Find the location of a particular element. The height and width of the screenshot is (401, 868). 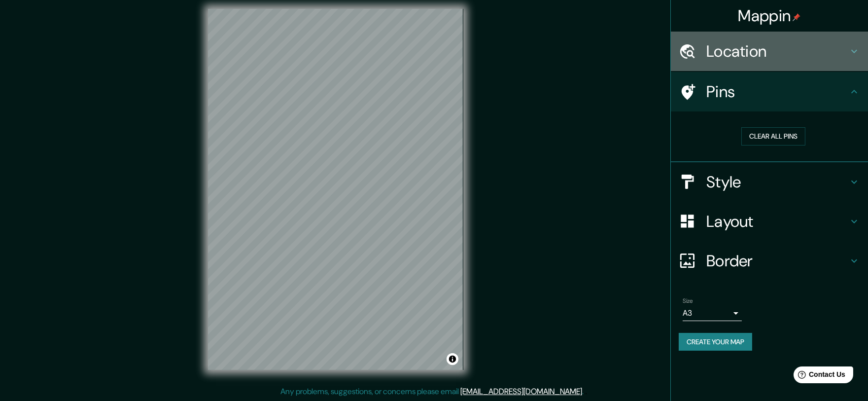

h4: Border is located at coordinates (777, 261).